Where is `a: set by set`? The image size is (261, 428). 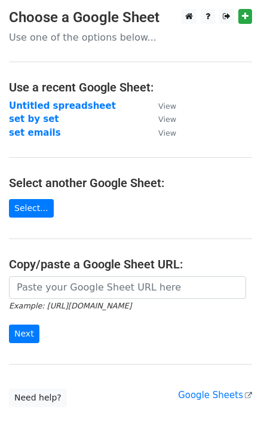 a: set by set is located at coordinates (34, 119).